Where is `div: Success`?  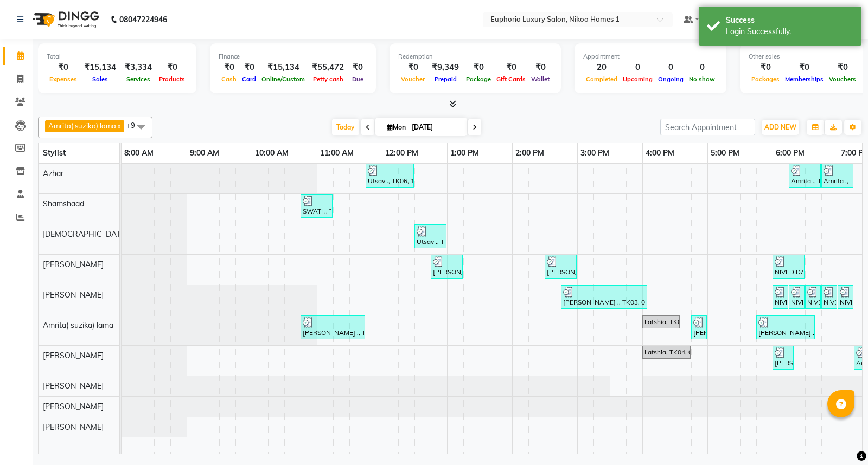 div: Success is located at coordinates (789, 20).